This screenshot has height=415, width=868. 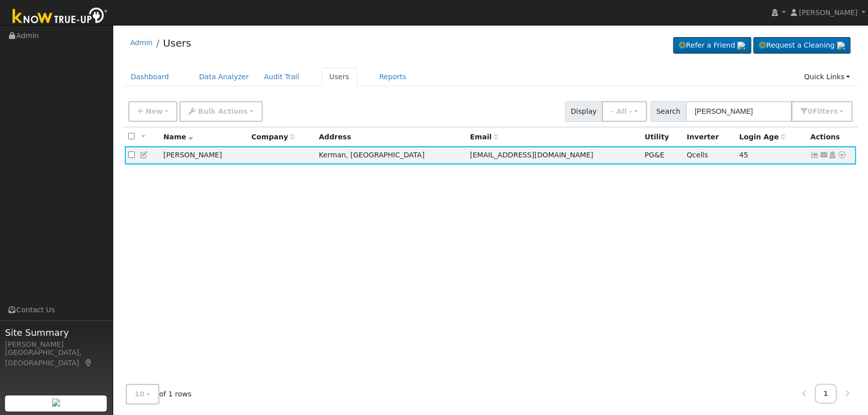 What do you see at coordinates (60, 17) in the screenshot?
I see `img: Know True-Up` at bounding box center [60, 17].